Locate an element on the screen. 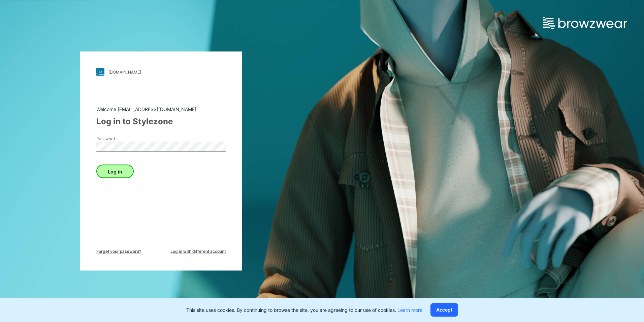 Image resolution: width=644 pixels, height=322 pixels. span: Forget your password? is located at coordinates (119, 251).